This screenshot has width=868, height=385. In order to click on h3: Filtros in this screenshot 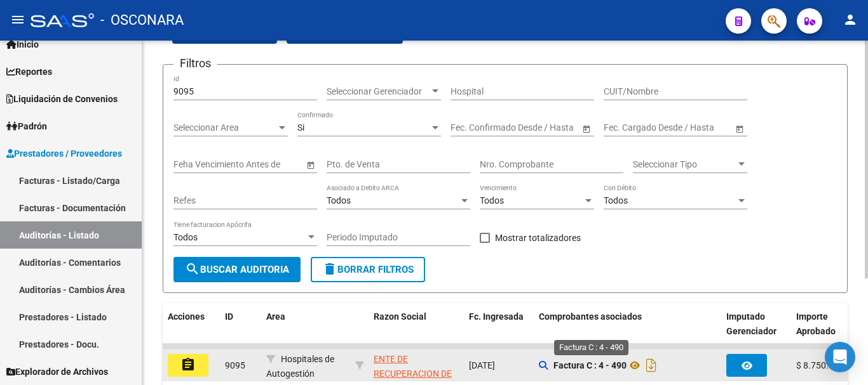, I will do `click(195, 63)`.